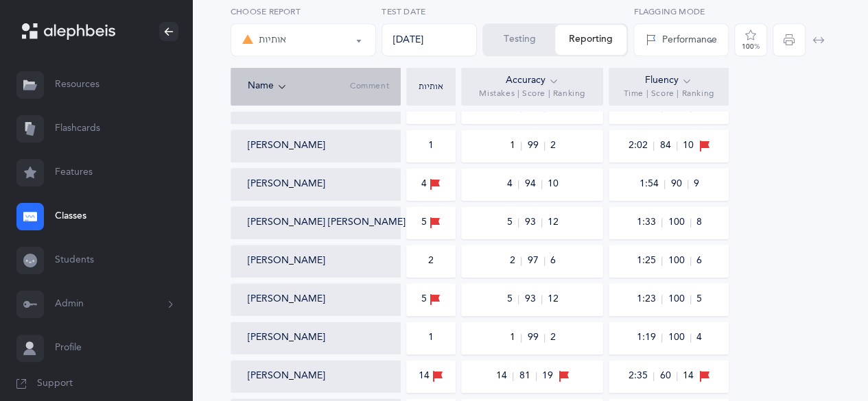 This screenshot has height=401, width=868. What do you see at coordinates (547, 377) in the screenshot?
I see `span: 19` at bounding box center [547, 377].